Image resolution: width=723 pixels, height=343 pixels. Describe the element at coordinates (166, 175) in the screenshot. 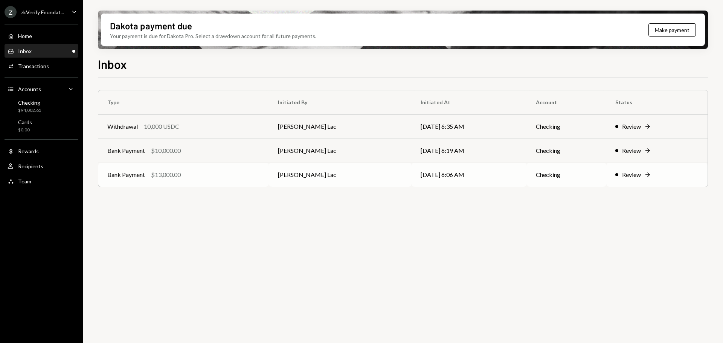

I see `div: $13,000.00` at that location.